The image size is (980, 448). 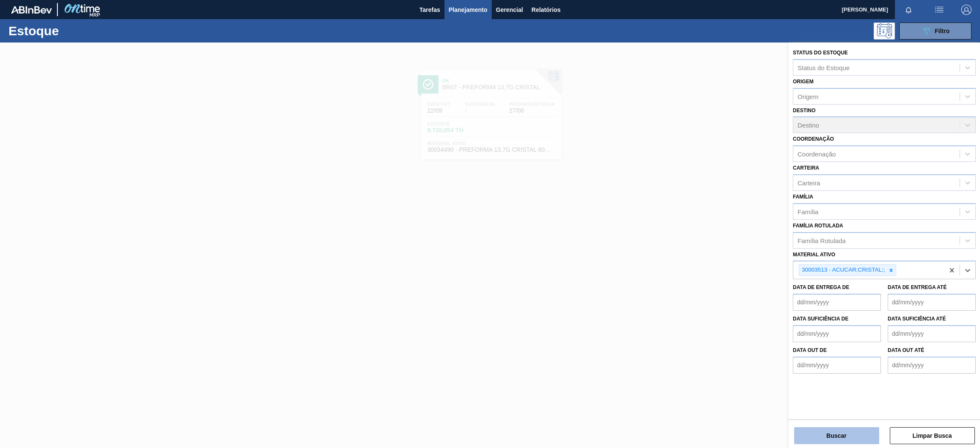 I want to click on label: Material ativo, so click(x=814, y=255).